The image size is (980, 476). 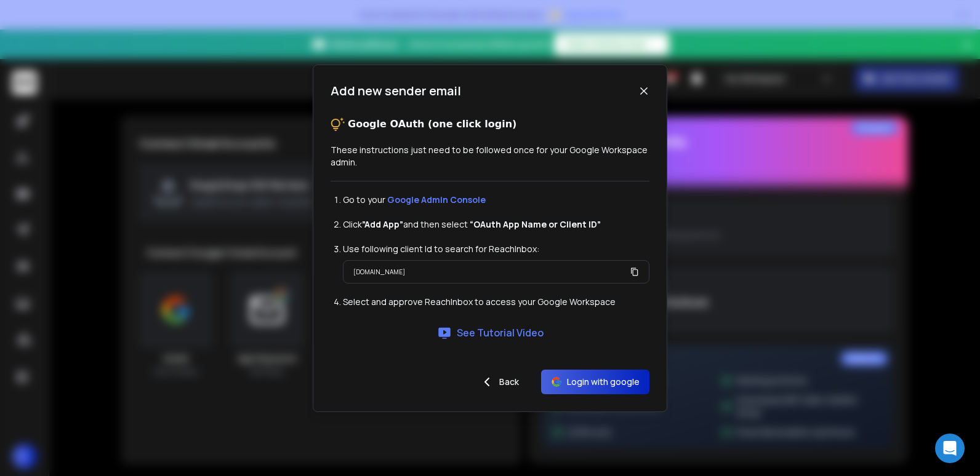 What do you see at coordinates (949, 448) in the screenshot?
I see `div: Open Intercom Messenger` at bounding box center [949, 448].